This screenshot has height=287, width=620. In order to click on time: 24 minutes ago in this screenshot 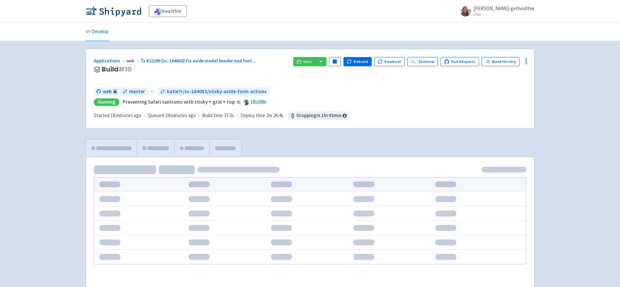, I will do `click(180, 115)`.